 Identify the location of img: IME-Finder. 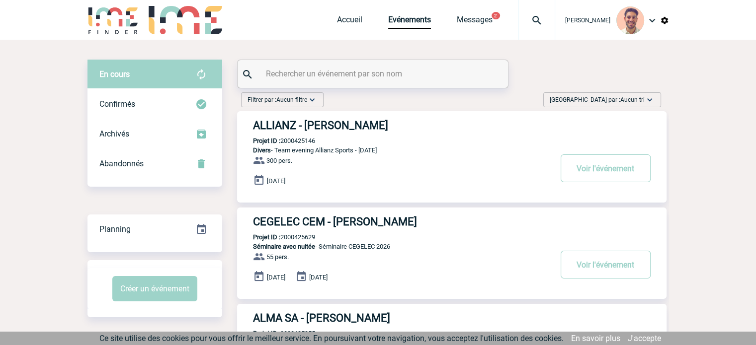
(113, 20).